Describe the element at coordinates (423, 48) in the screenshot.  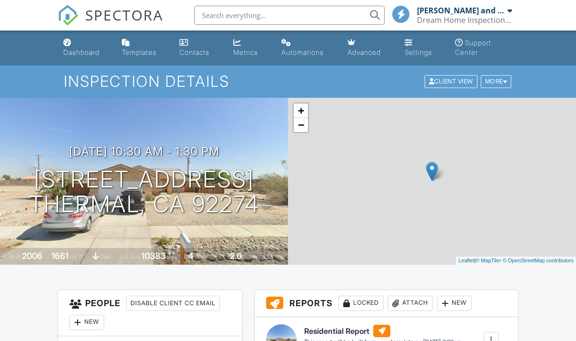
I see `a: Settings` at that location.